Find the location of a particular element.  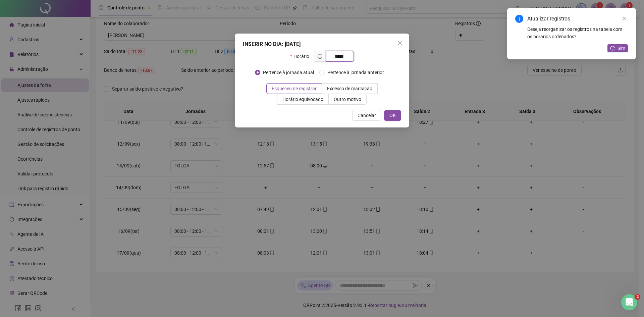

span: Pertence à jornada anterior is located at coordinates (355, 73).